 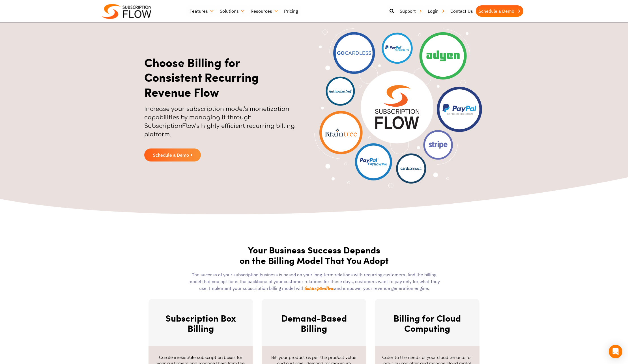 I want to click on a: Support, so click(x=411, y=11).